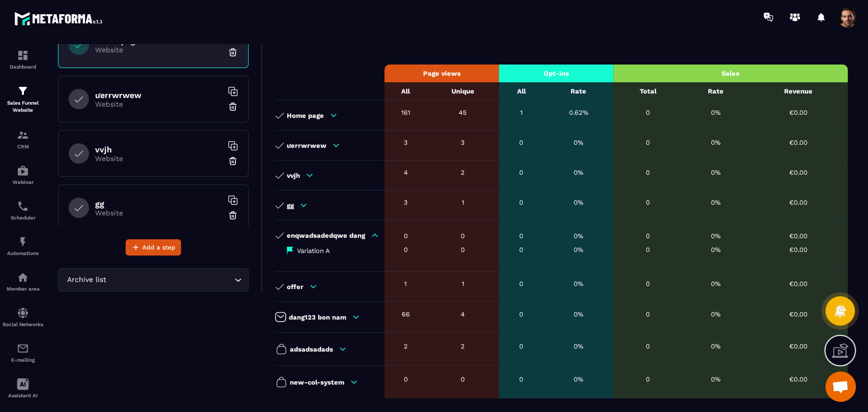 This screenshot has width=868, height=412. Describe the element at coordinates (23, 324) in the screenshot. I see `p: Social Networks` at that location.